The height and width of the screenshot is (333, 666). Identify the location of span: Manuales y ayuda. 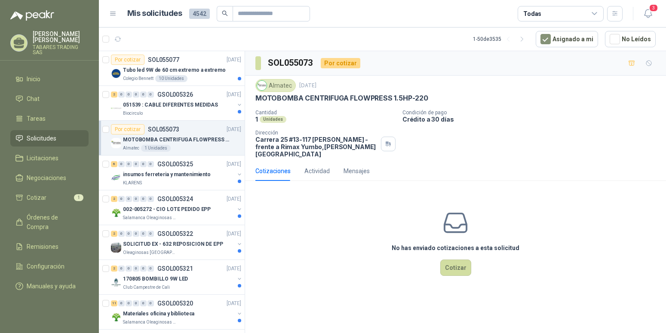
(51, 286).